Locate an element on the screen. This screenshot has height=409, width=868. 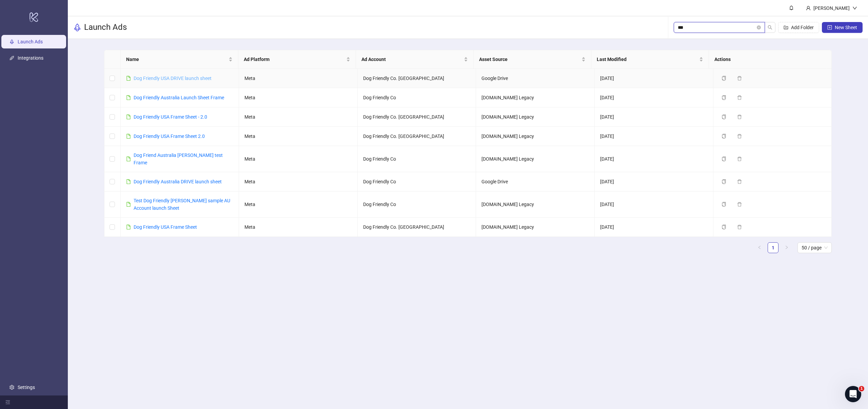
div: Page Size is located at coordinates (815, 248).